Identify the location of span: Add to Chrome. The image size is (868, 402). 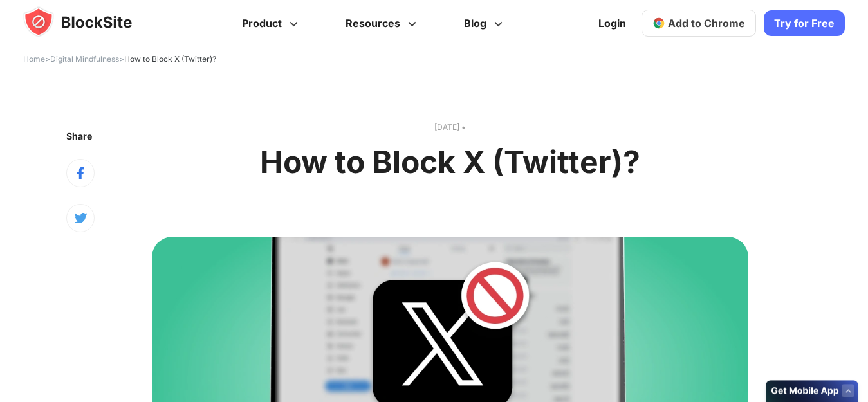
(706, 23).